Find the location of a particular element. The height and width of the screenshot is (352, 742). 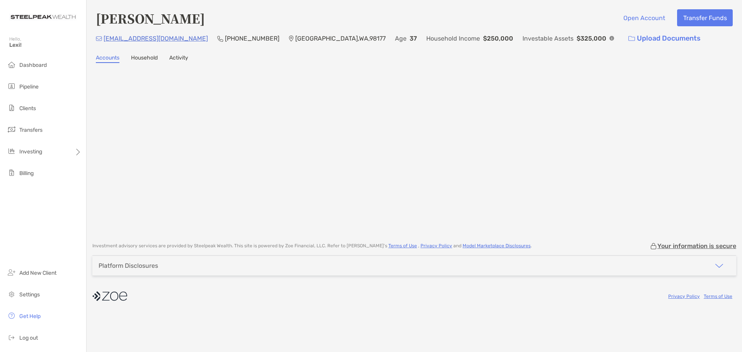

p: Household Income is located at coordinates (453, 38).